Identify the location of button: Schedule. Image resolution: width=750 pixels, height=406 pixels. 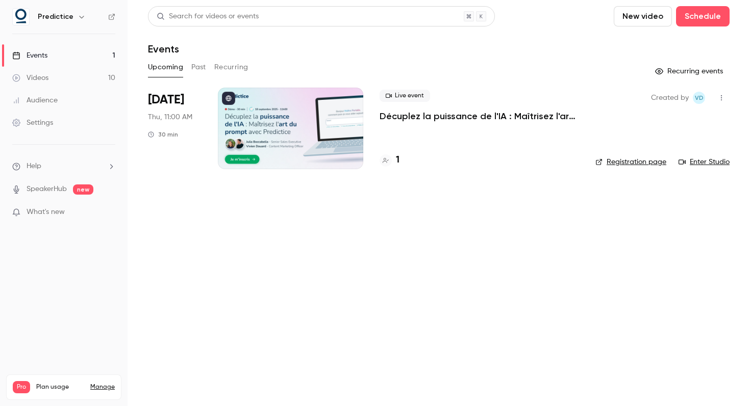
(702, 16).